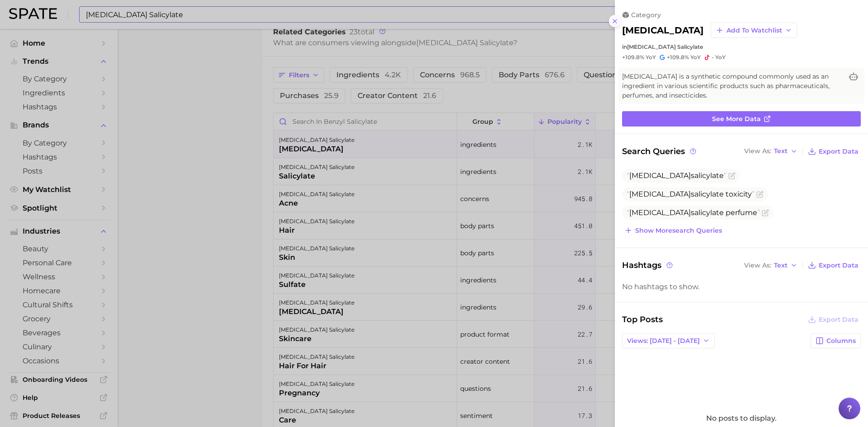 This screenshot has width=868, height=427. I want to click on span: salicylate perfume, so click(692, 212).